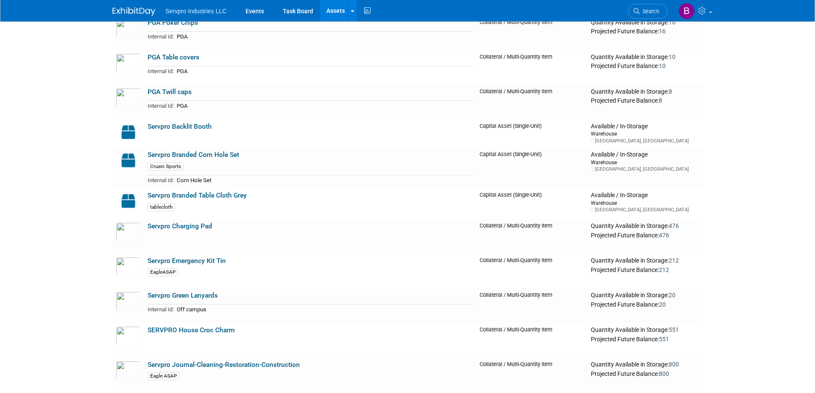  I want to click on a: Servpro Backlit Booth, so click(180, 127).